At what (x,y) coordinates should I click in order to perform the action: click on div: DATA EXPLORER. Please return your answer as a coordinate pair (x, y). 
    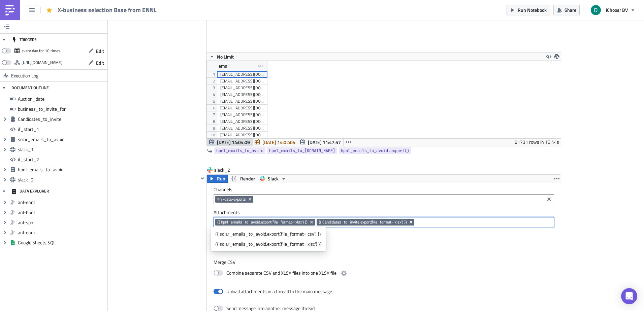
    Looking at the image, I should click on (30, 191).